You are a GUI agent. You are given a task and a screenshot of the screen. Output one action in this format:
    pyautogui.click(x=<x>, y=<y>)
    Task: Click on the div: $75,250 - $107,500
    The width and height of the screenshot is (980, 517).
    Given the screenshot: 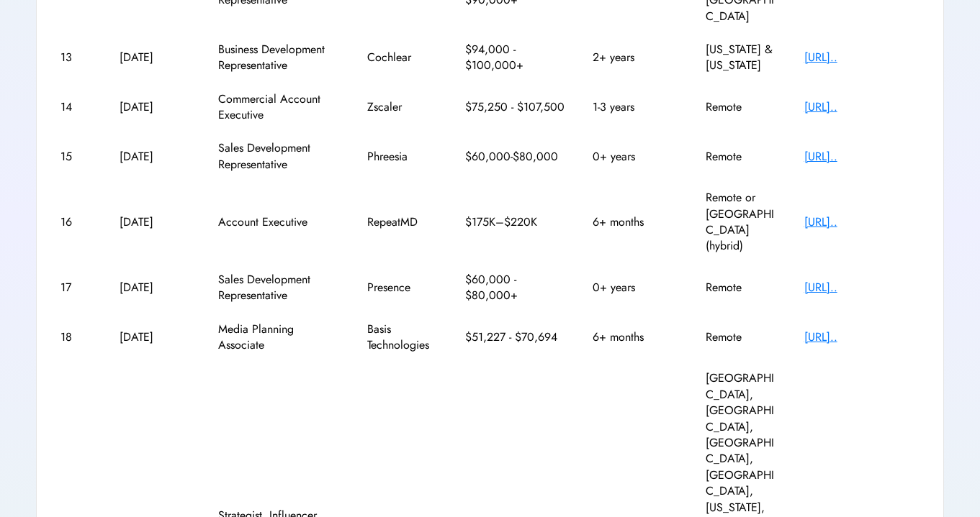 What is the action you would take?
    pyautogui.click(x=516, y=107)
    